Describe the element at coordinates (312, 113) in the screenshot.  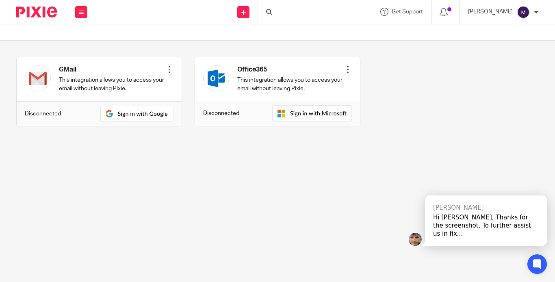
I see `img: sign-in-with-outlook.svg` at that location.